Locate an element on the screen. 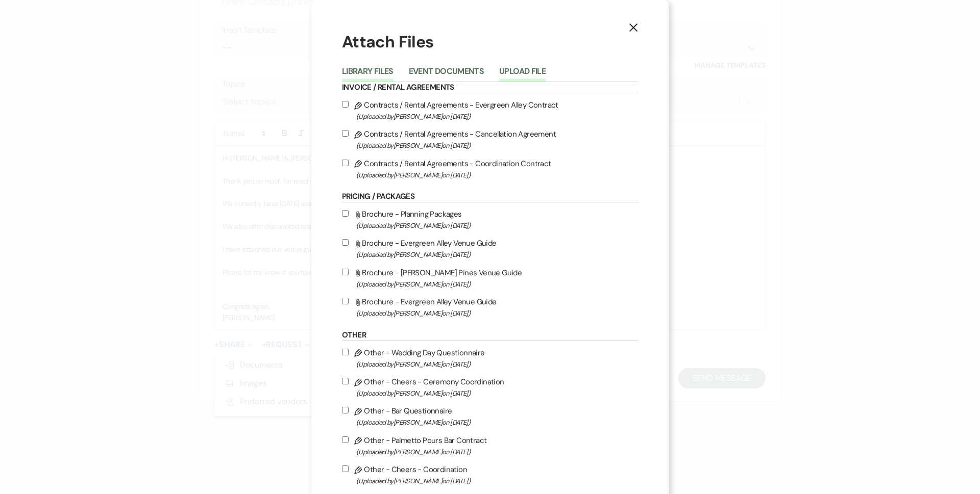 This screenshot has height=494, width=980. label: Contracts / Rental Agreements - Evergreen Alley Contract is located at coordinates (490, 110).